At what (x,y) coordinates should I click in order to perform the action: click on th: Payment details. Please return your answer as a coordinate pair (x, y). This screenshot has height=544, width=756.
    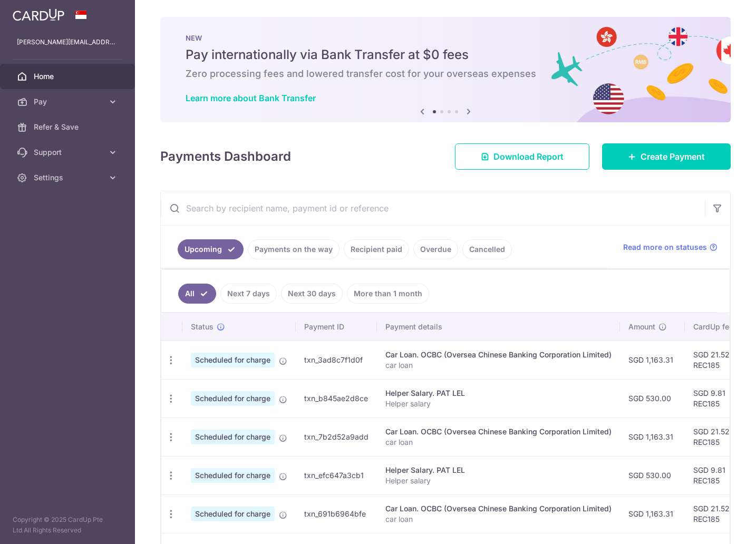
    Looking at the image, I should click on (498, 327).